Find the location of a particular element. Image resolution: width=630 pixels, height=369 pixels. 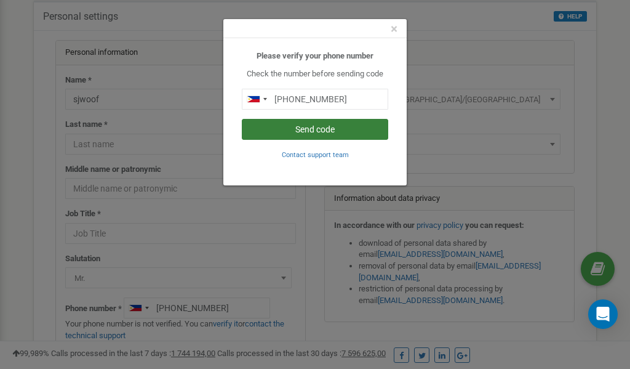

b: Please verify your phone number is located at coordinates (315, 55).